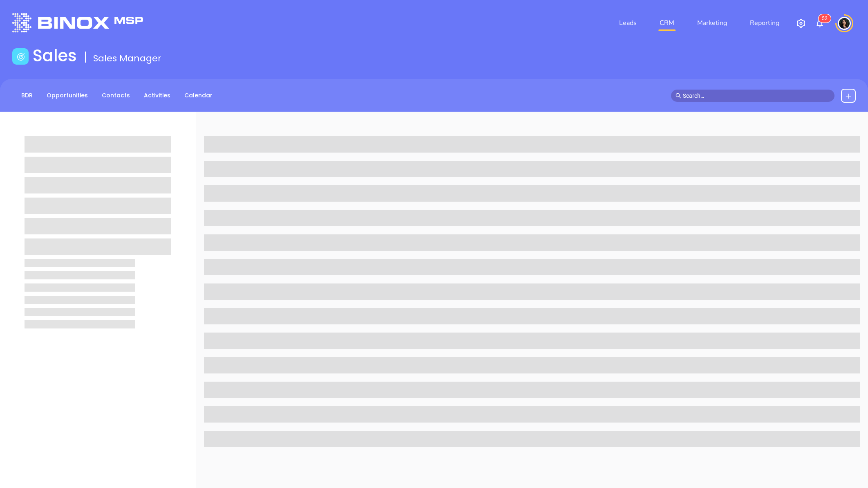  What do you see at coordinates (67, 96) in the screenshot?
I see `a: Opportunities` at bounding box center [67, 96].